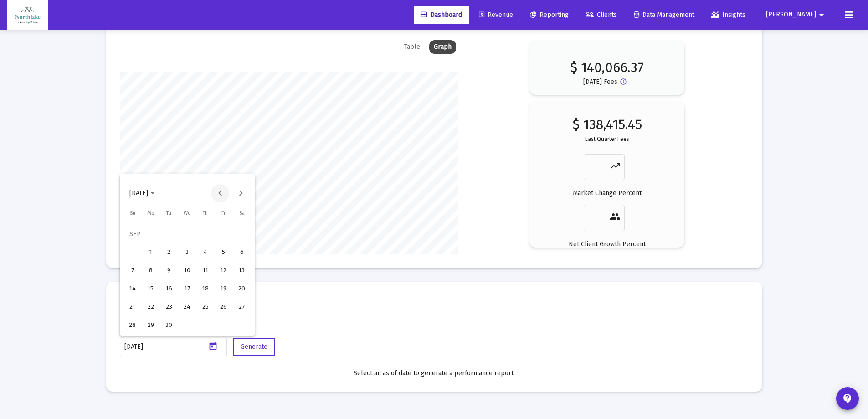 This screenshot has width=868, height=419. Describe the element at coordinates (205, 307) in the screenshot. I see `div: 25` at that location.